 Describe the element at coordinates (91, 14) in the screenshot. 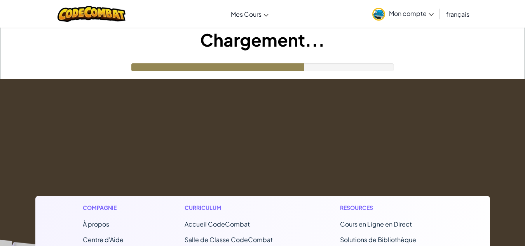

I see `a: CodeCombat logo` at that location.